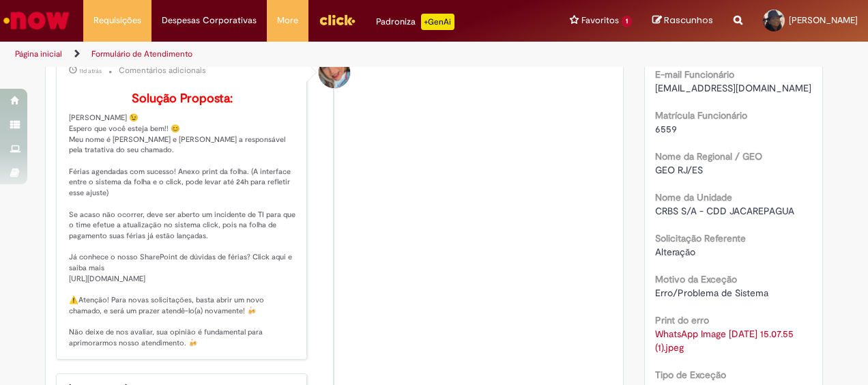 The width and height of the screenshot is (868, 385). I want to click on p: +GenAi, so click(437, 22).